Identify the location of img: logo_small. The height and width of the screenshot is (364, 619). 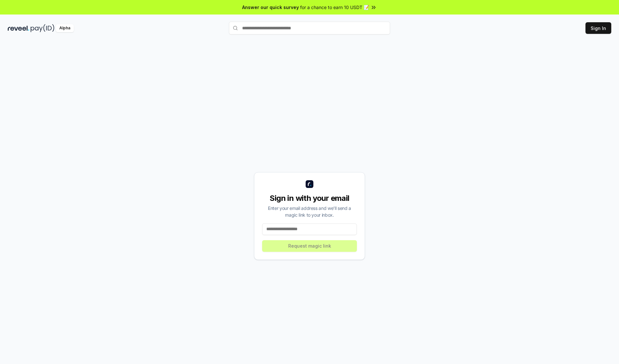
(310, 184).